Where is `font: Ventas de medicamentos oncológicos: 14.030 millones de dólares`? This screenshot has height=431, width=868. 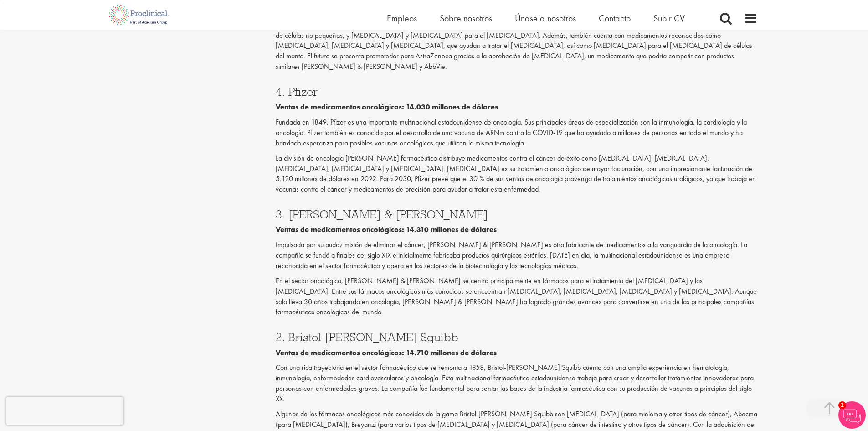 font: Ventas de medicamentos oncológicos: 14.030 millones de dólares is located at coordinates (387, 107).